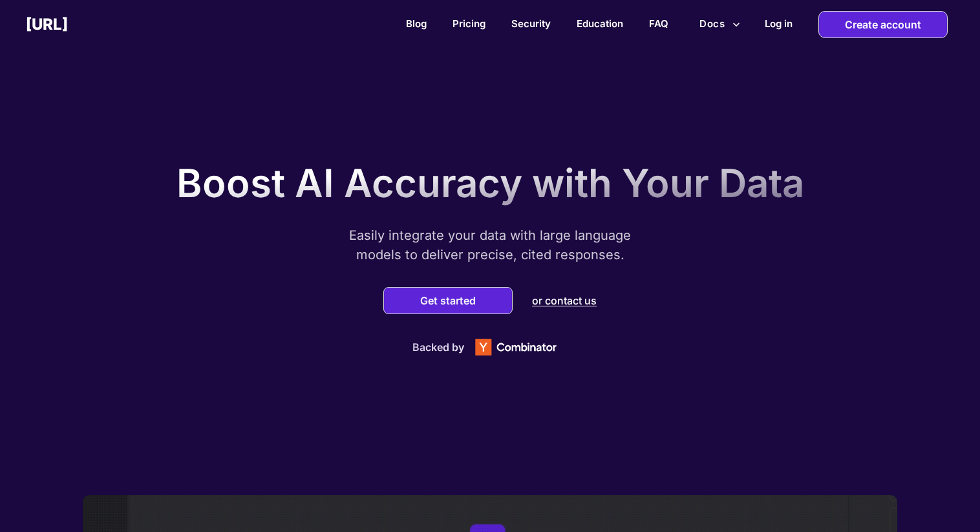 This screenshot has height=532, width=980. What do you see at coordinates (719, 24) in the screenshot?
I see `button: more` at bounding box center [719, 24].